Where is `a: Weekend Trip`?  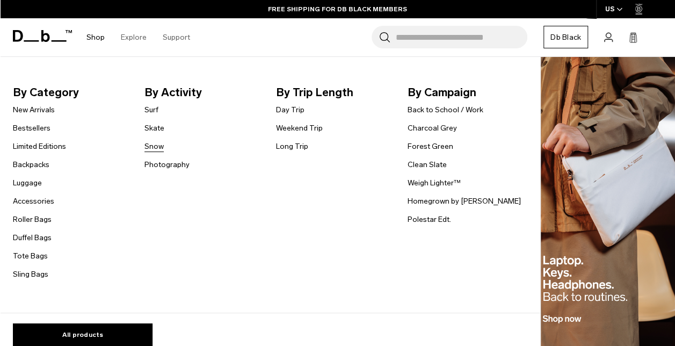
a: Weekend Trip is located at coordinates (299, 128).